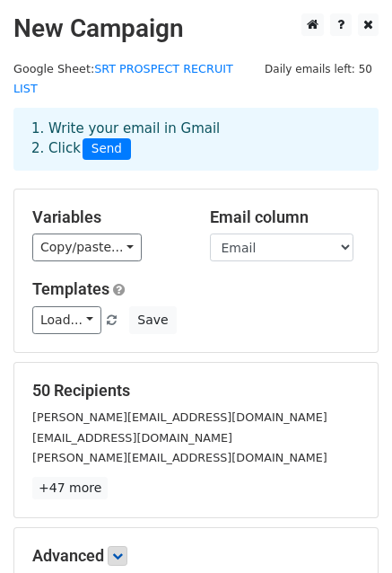 The height and width of the screenshot is (573, 392). What do you see at coordinates (319, 69) in the screenshot?
I see `a: Daily emails left: 50` at bounding box center [319, 69].